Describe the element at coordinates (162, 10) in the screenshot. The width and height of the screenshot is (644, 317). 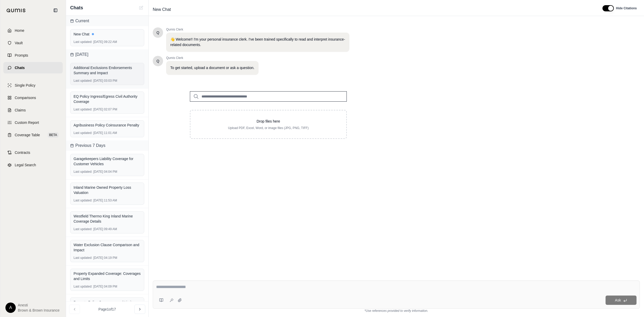
I see `span: New Chat` at that location.